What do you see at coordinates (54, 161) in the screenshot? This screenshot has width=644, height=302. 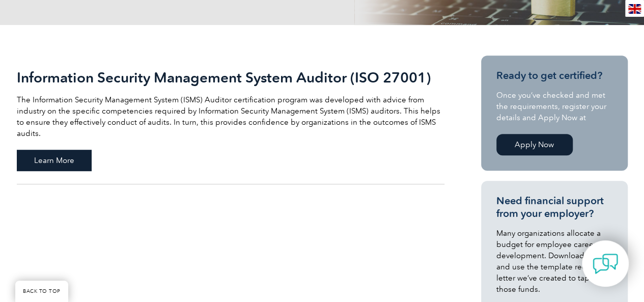 I see `span: Learn More` at bounding box center [54, 161].